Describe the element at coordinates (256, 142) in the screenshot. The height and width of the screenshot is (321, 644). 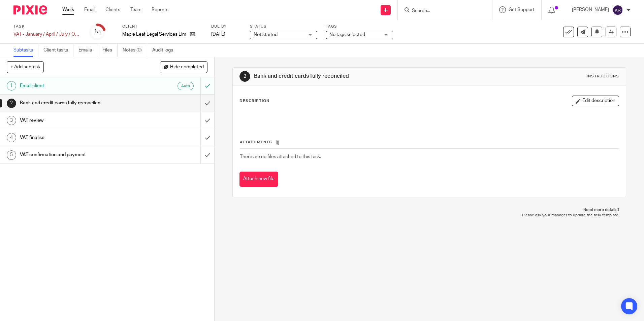
I see `span: Attachments` at that location.